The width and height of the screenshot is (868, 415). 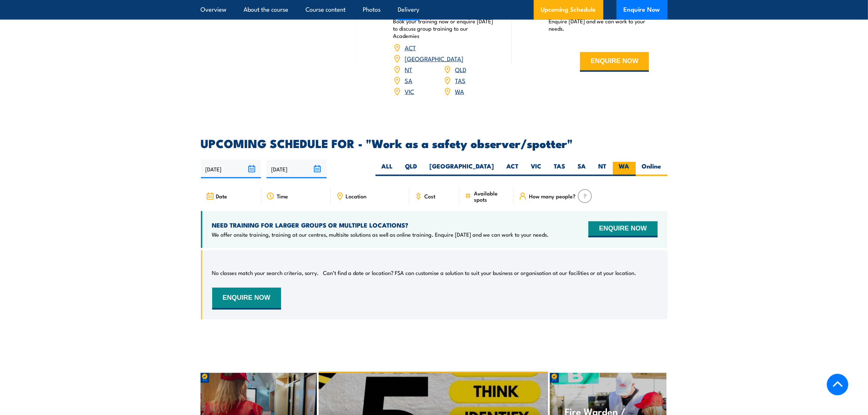 I want to click on span: Cost, so click(x=430, y=196).